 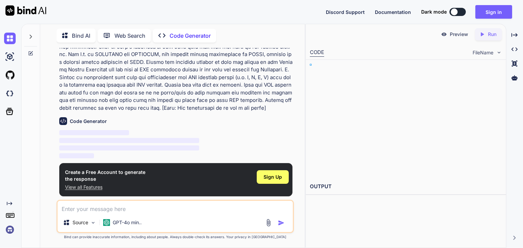 What do you see at coordinates (393, 12) in the screenshot?
I see `span: Documentation` at bounding box center [393, 12].